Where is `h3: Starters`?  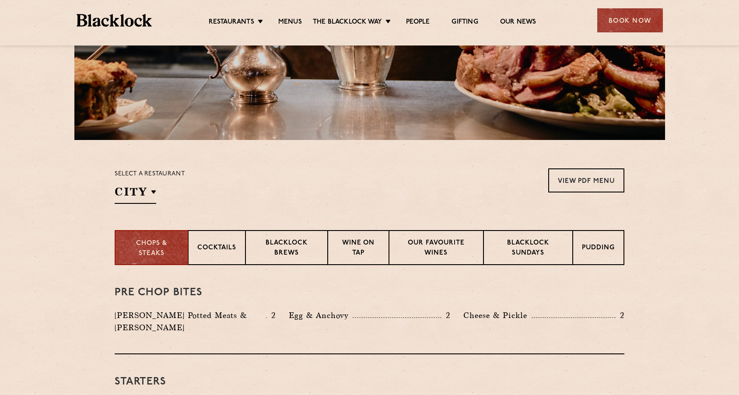 h3: Starters is located at coordinates (369, 382).